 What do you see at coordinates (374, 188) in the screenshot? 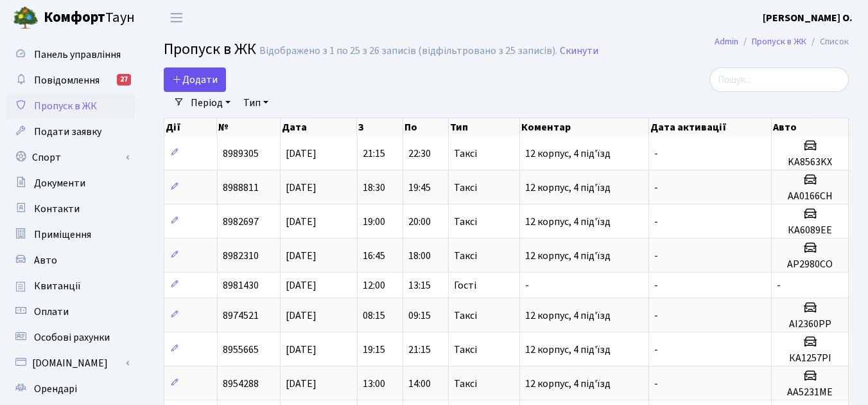
I see `span: 18:30` at bounding box center [374, 188].